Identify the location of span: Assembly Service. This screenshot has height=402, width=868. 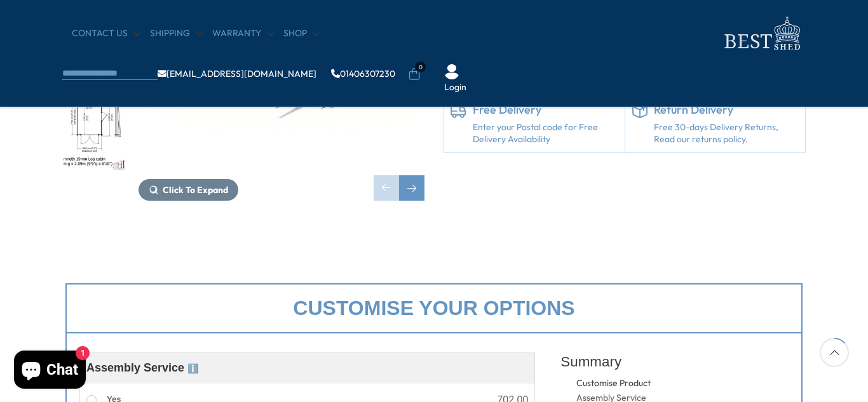
(143, 368).